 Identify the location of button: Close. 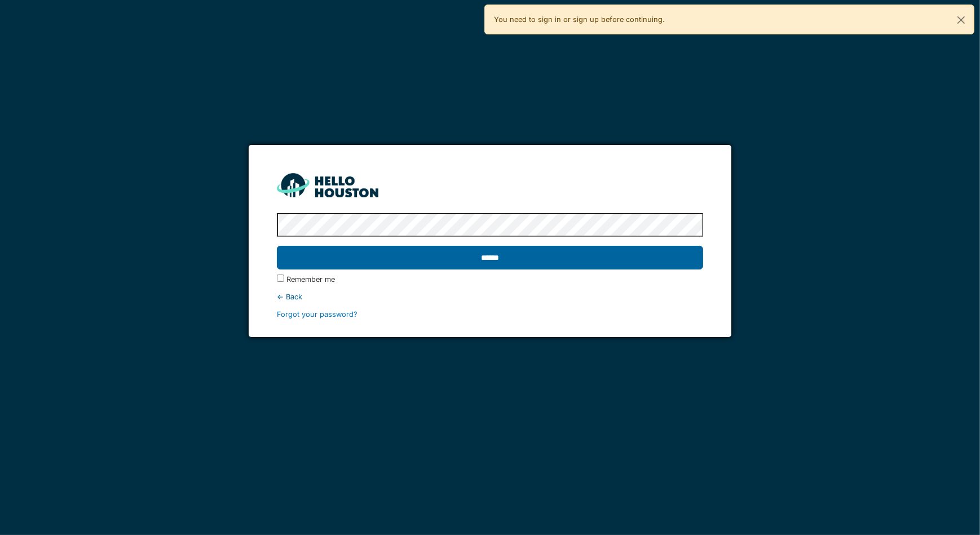
(961, 20).